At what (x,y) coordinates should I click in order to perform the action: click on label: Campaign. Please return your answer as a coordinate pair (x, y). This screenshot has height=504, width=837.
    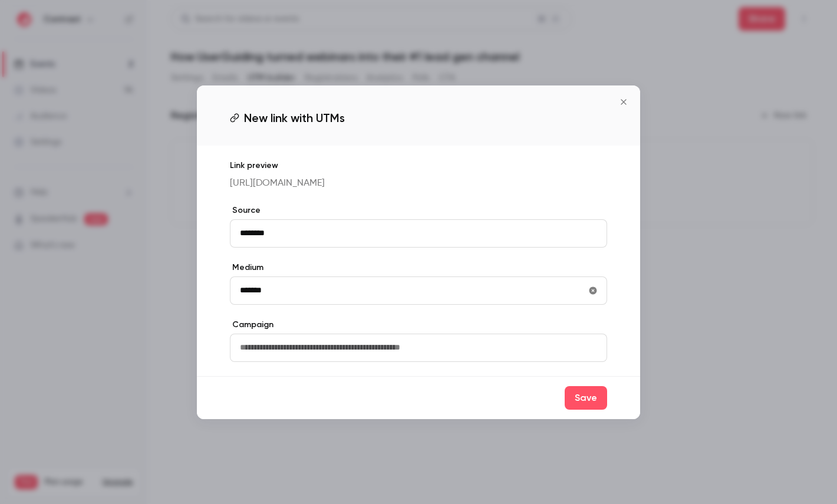
    Looking at the image, I should click on (419, 324).